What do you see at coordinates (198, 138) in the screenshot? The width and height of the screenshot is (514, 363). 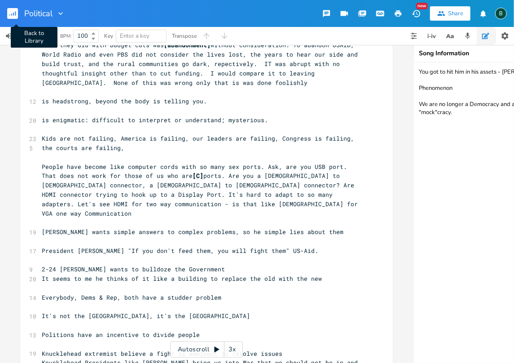 I see `span: Kids are not failing, America is failing, our leaders are failing, Congress is failing,` at bounding box center [198, 138].